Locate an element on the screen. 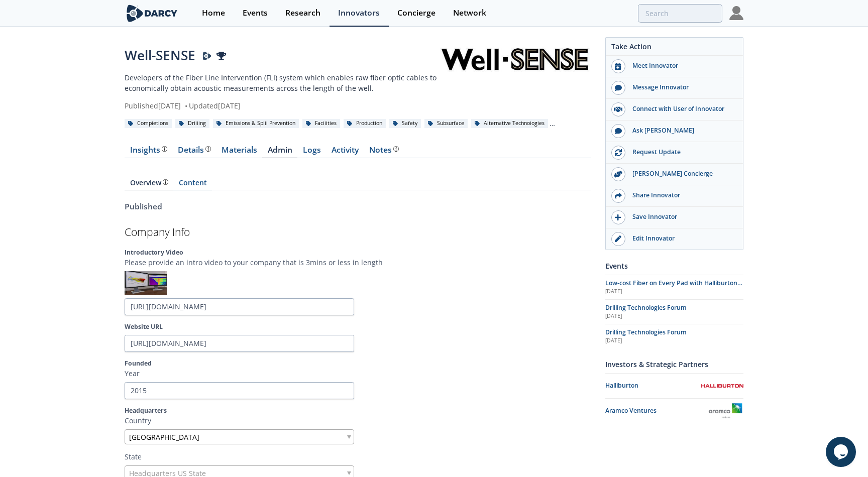  img: logo-wide.svg is located at coordinates (152, 13).